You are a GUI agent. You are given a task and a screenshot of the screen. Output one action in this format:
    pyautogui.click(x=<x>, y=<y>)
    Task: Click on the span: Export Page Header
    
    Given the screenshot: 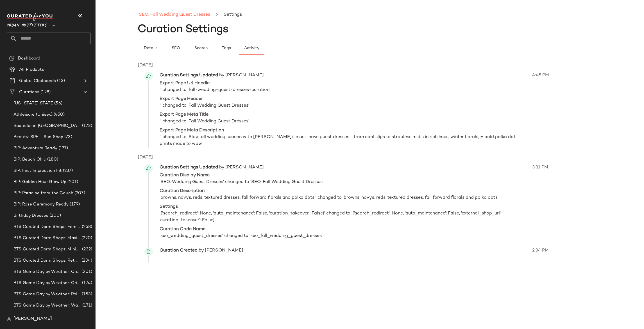 What is the action you would take?
    pyautogui.click(x=344, y=99)
    